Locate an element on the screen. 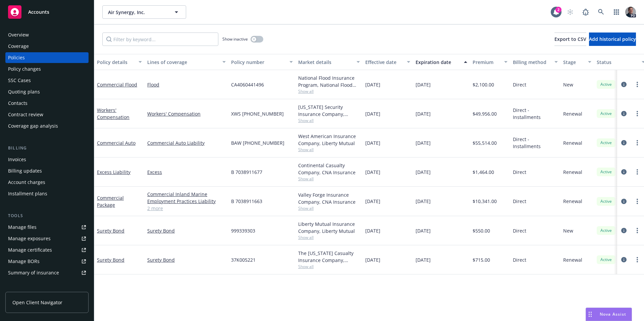  div: Overview is located at coordinates (18, 35).